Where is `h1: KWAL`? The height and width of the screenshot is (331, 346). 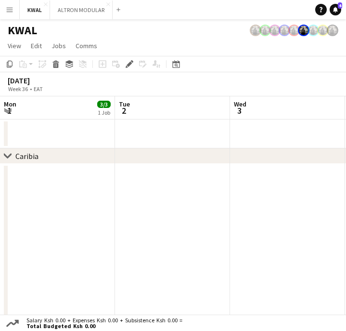
h1: KWAL is located at coordinates (22, 30).